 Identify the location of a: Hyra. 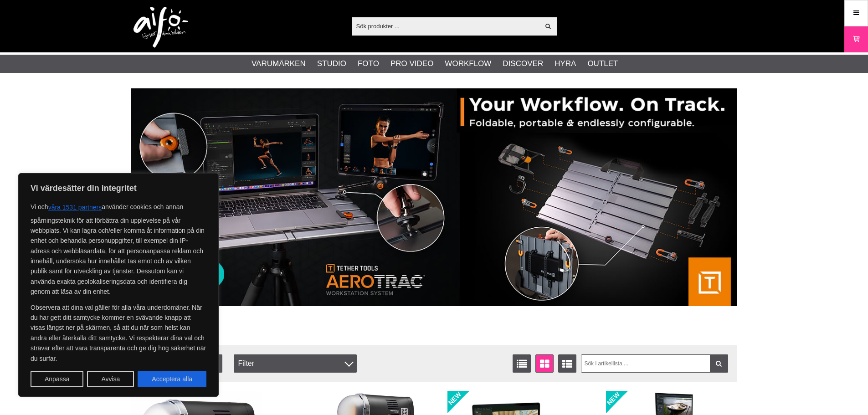
(565, 64).